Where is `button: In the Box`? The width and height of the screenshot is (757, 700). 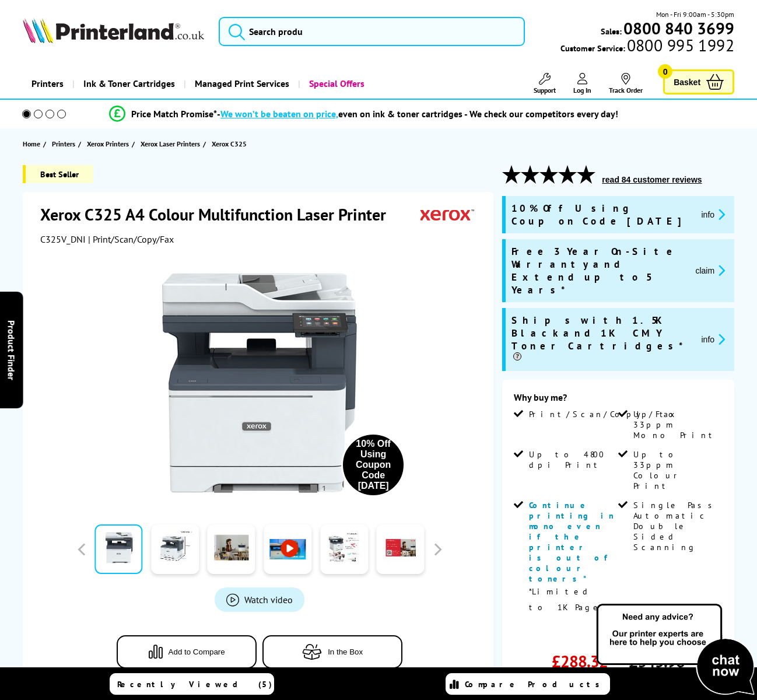
button: In the Box is located at coordinates (333, 652).